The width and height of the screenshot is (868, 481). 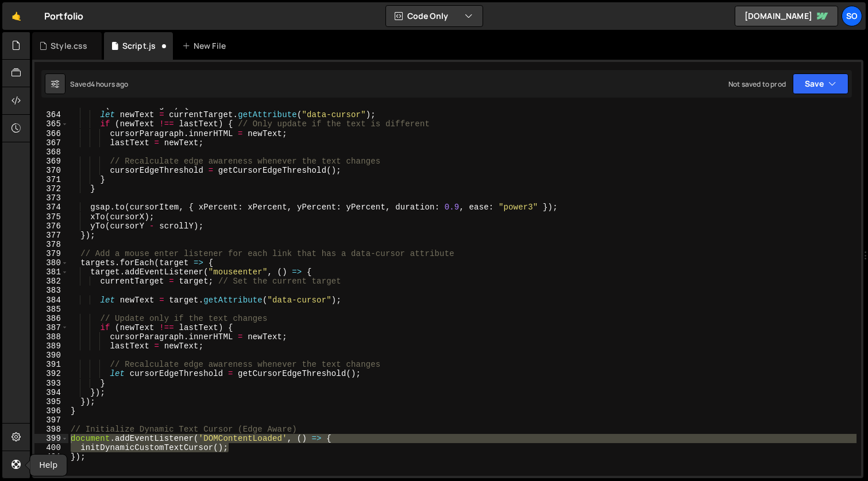 I want to click on div: 372, so click(x=51, y=189).